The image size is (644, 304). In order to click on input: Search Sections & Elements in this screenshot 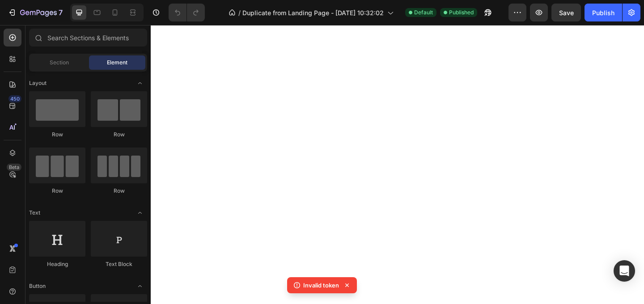, I will do `click(88, 38)`.